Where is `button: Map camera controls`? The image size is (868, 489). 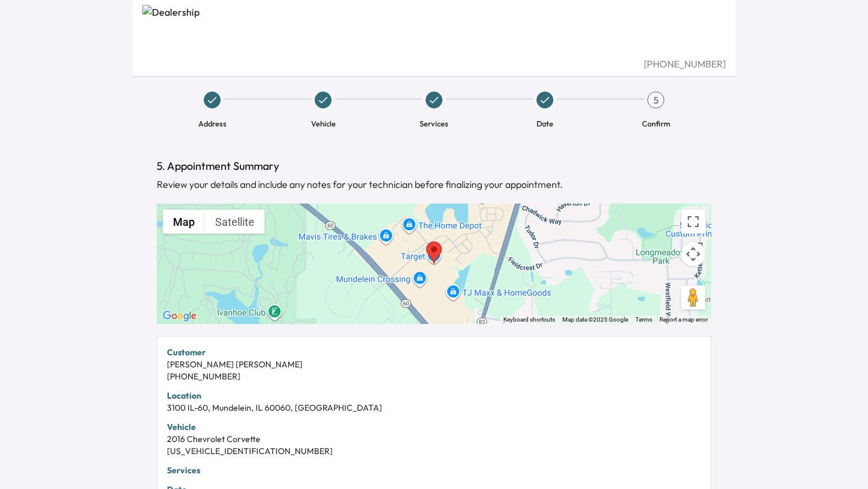
button: Map camera controls is located at coordinates (693, 254).